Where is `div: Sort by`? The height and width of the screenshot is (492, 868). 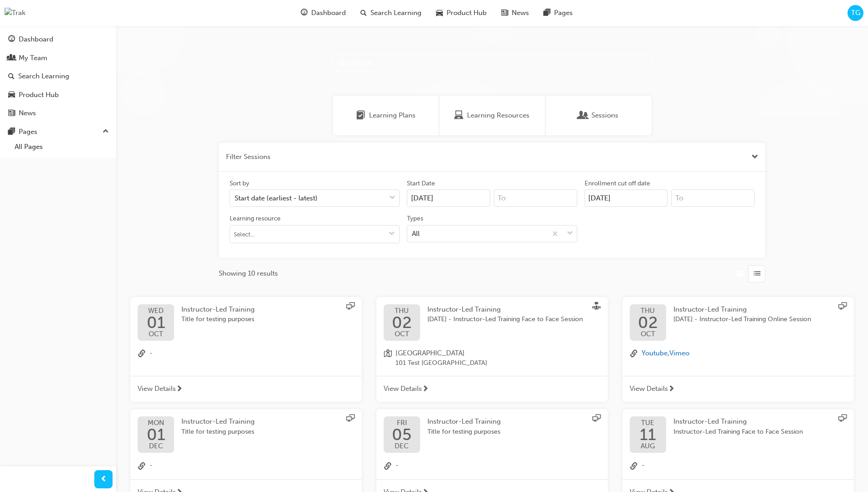 div: Sort by is located at coordinates (239, 184).